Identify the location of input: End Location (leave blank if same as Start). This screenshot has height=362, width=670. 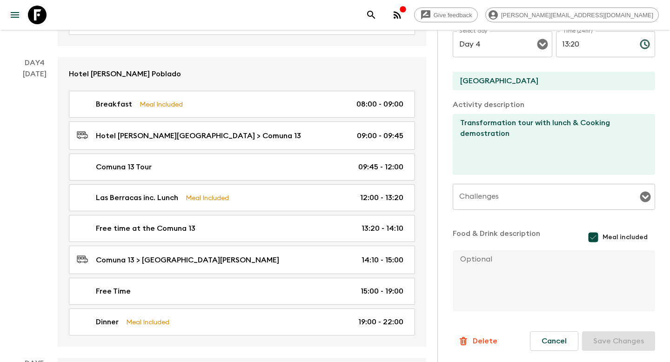
(550, 81).